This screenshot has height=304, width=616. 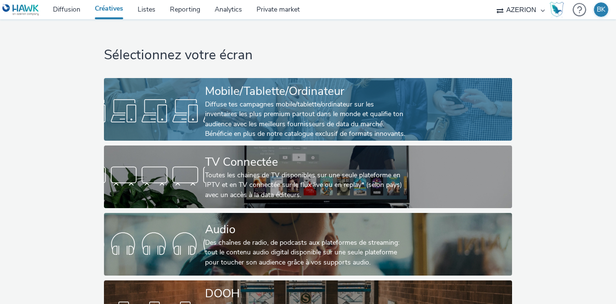 What do you see at coordinates (308, 244) in the screenshot?
I see `a: AudioDes chaînes de radio, de podcasts aux plateformes de streaming: tout le contenu audio digita...` at bounding box center [308, 244].